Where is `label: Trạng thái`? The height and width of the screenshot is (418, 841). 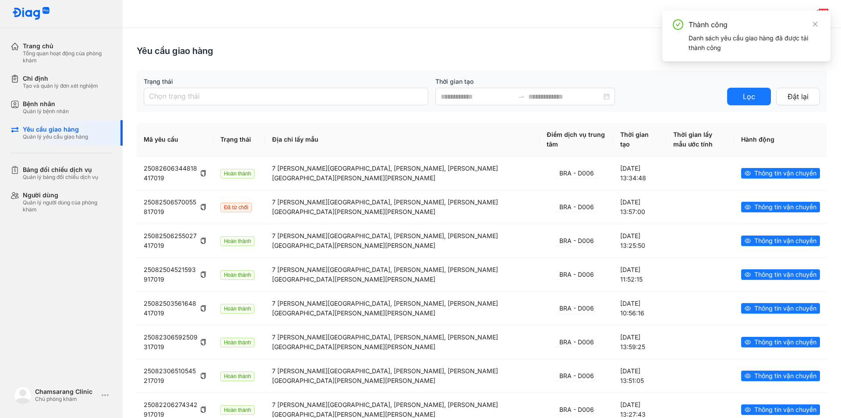
label: Trạng thái is located at coordinates (286, 82).